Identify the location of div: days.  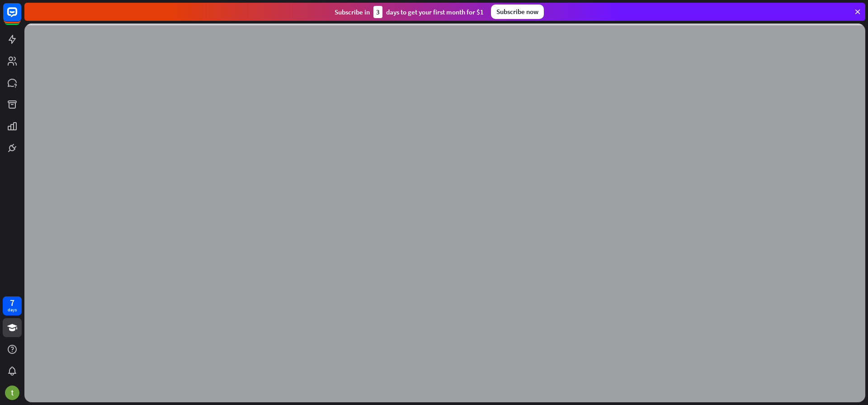
(12, 309).